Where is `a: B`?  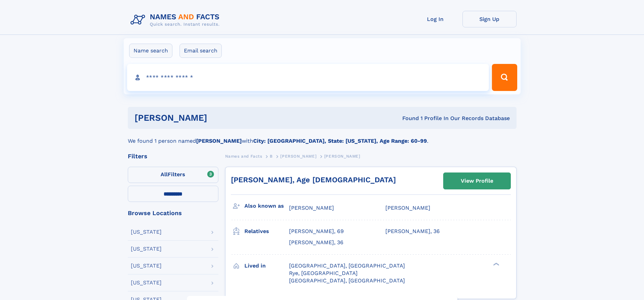 a: B is located at coordinates (271, 156).